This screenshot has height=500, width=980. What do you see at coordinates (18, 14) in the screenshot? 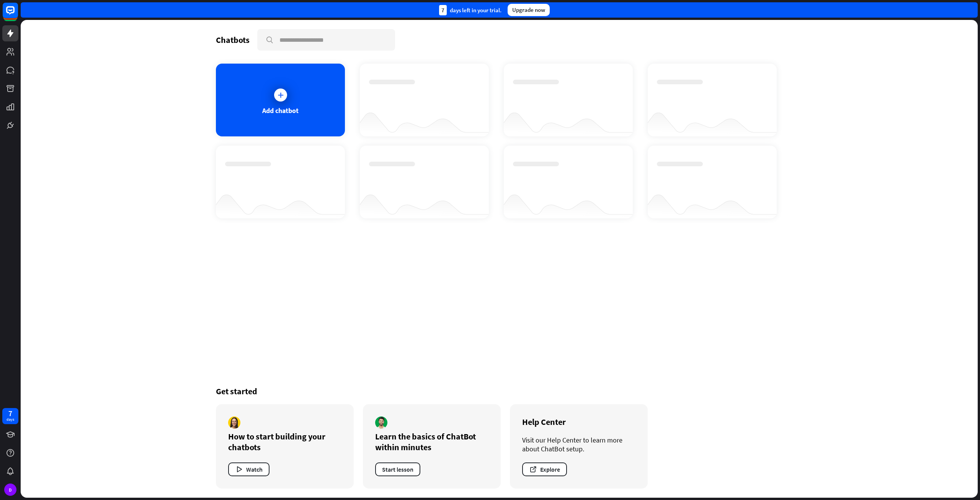
I see `button: Open LiveChat chat widget` at bounding box center [18, 14].